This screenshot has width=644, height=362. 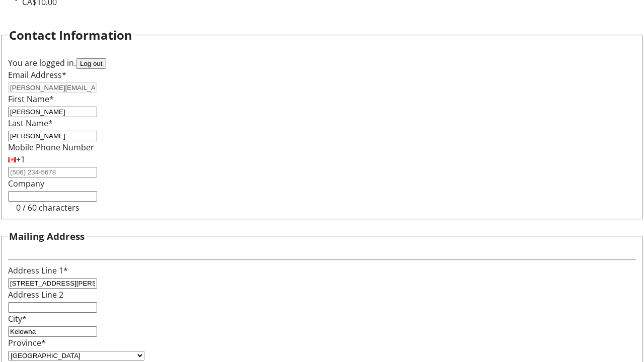 I want to click on h2: Contact Information, so click(x=70, y=35).